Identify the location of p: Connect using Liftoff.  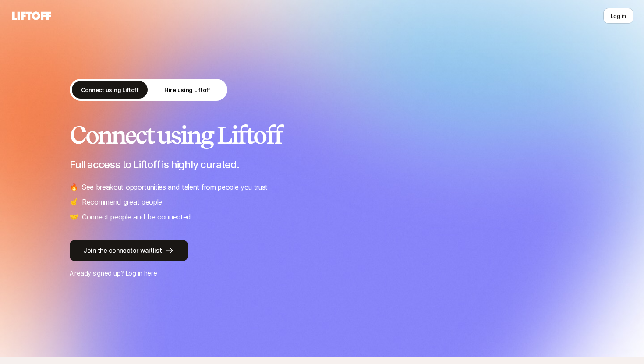
(110, 90).